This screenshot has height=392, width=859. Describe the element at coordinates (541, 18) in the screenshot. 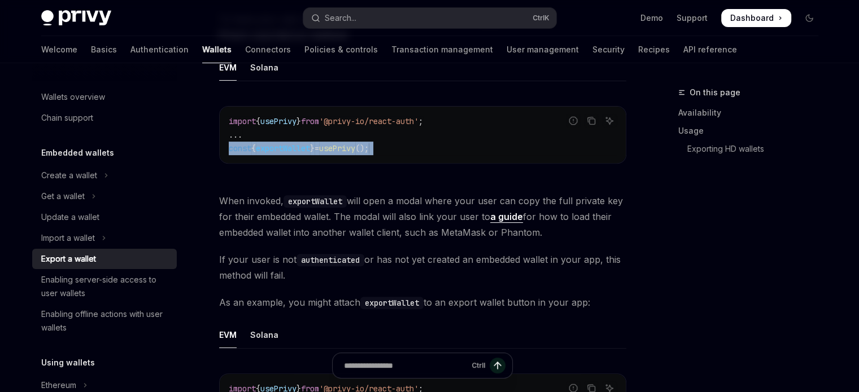

I see `span: Ctrl K` at that location.